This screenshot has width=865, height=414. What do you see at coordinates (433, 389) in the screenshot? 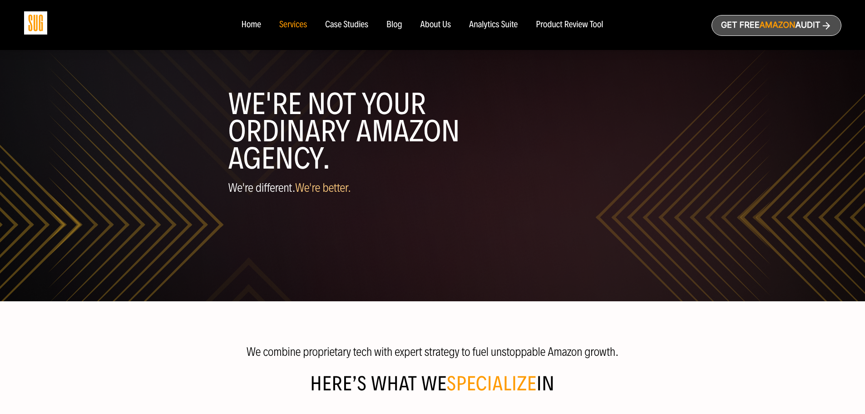
I see `h2: Here’s what We in` at bounding box center [433, 389].